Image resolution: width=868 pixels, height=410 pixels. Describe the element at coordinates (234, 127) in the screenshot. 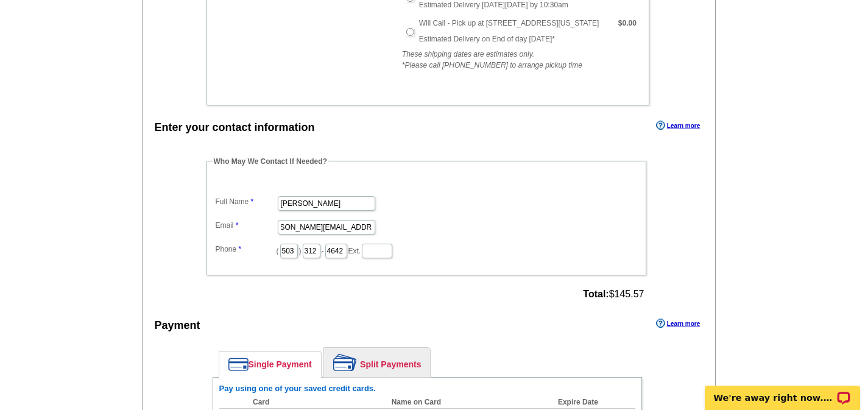

I see `div: Enter your contact information` at that location.